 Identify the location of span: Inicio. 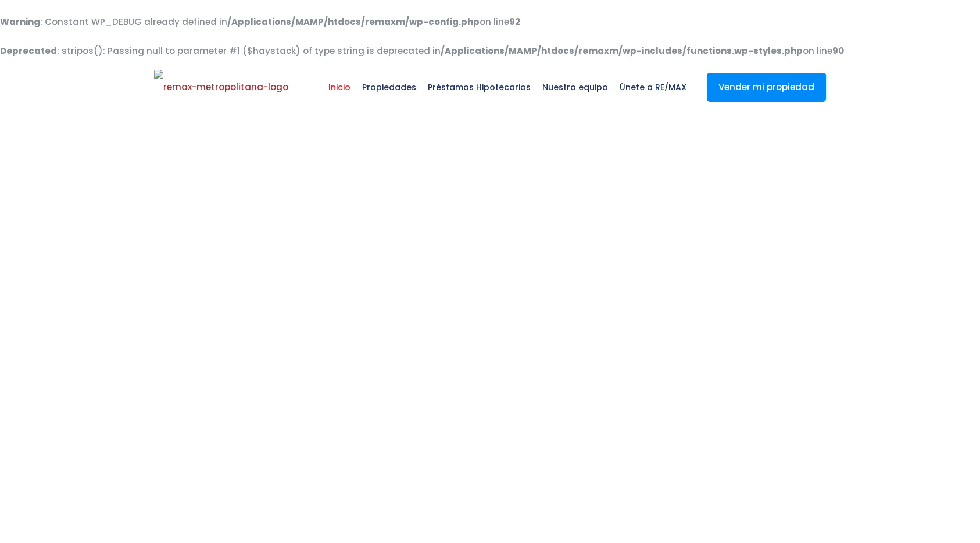
(339, 87).